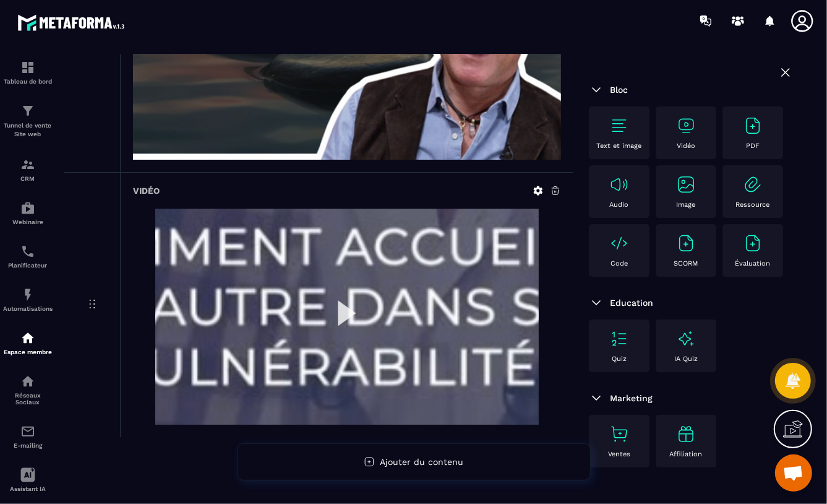 Image resolution: width=827 pixels, height=504 pixels. What do you see at coordinates (347, 316) in the screenshot?
I see `img: thumbnail` at bounding box center [347, 316].